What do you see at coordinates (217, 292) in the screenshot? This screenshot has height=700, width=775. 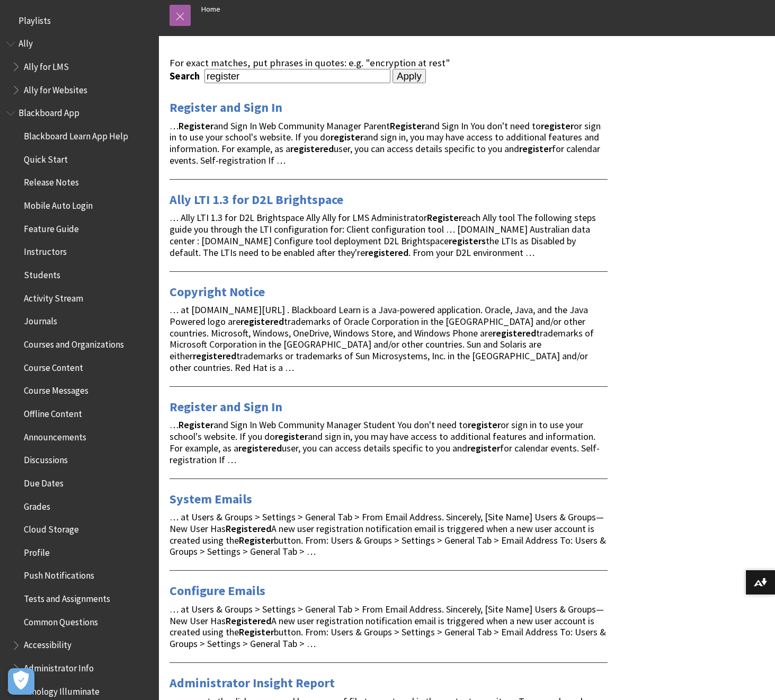 I see `a: Copyright Notice` at bounding box center [217, 292].